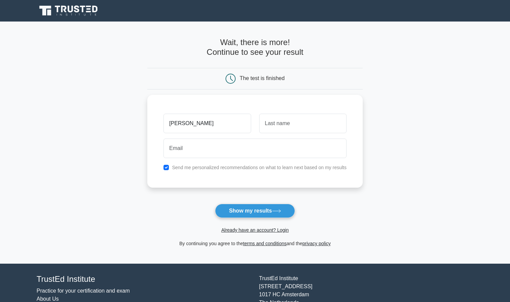 Image resolution: width=510 pixels, height=302 pixels. I want to click on button: Show my results, so click(255, 211).